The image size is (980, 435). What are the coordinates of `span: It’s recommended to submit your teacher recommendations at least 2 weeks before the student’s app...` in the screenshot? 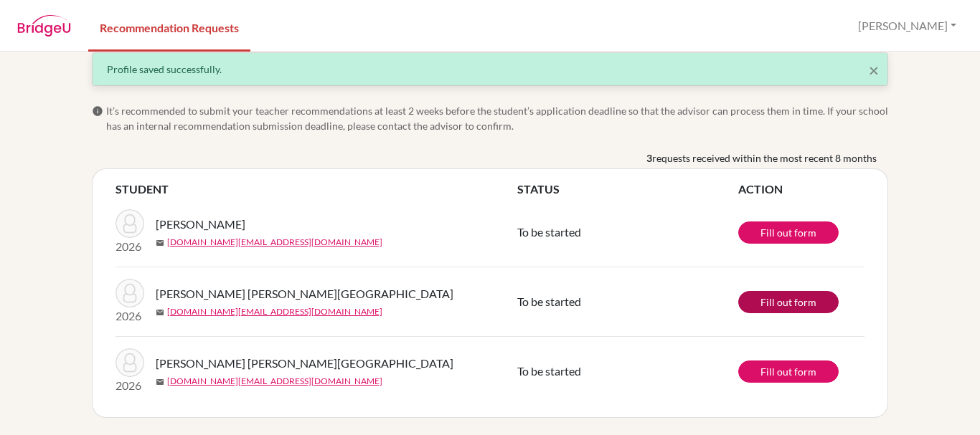 It's located at (497, 118).